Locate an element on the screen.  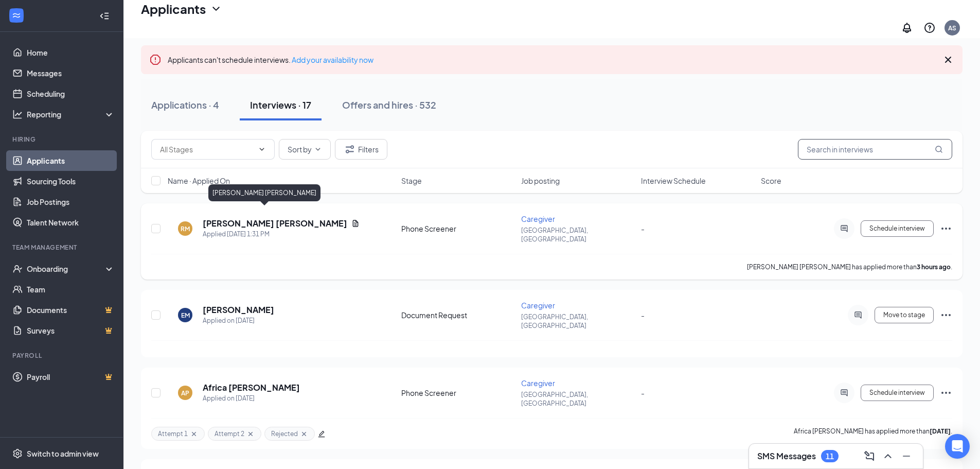
div: Open Intercom Messenger is located at coordinates (957, 446).